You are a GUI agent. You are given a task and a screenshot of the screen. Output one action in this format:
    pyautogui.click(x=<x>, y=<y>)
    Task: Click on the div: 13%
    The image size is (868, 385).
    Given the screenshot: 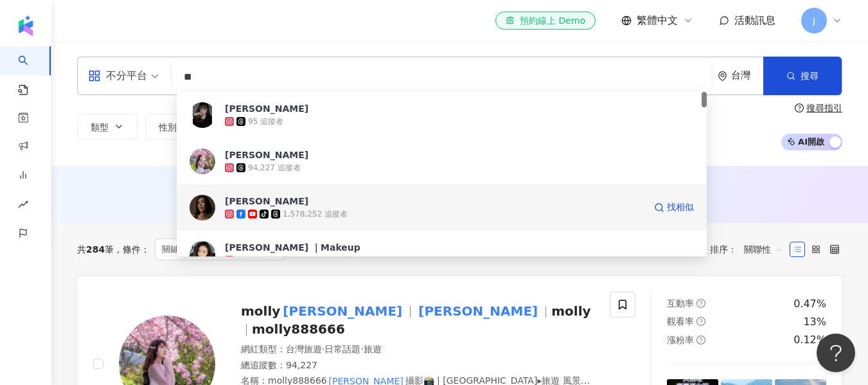 What is the action you would take?
    pyautogui.click(x=814, y=322)
    